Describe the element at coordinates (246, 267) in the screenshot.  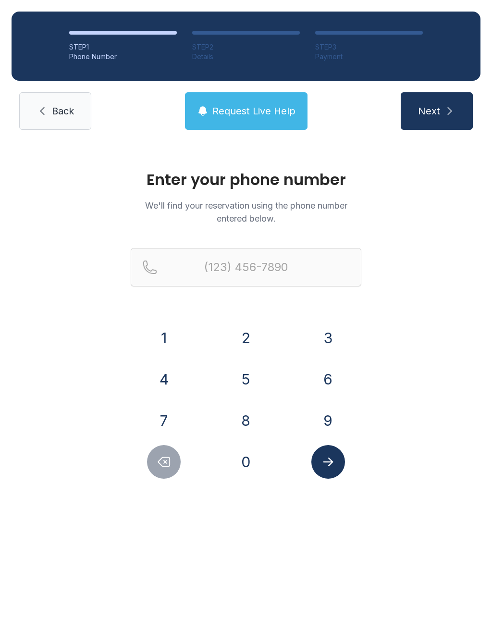
I see `input: Reservation phone number` at that location.